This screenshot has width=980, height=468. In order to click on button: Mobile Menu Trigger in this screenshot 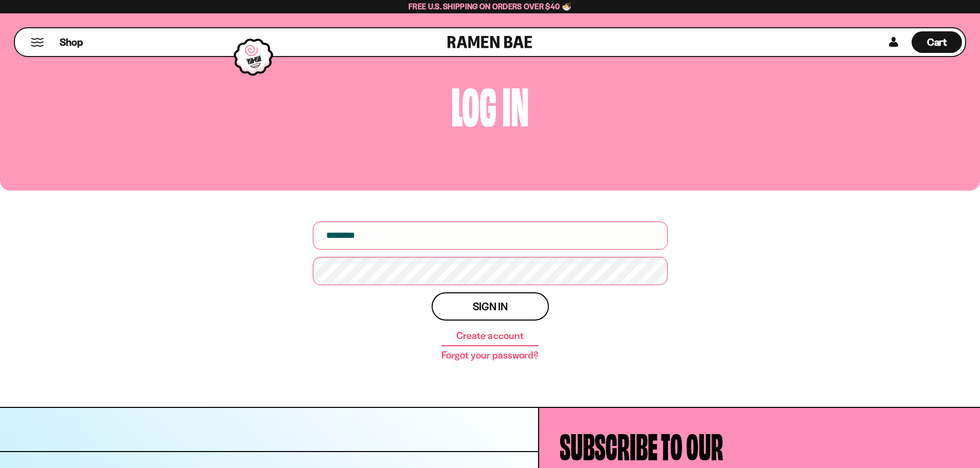, I will do `click(37, 42)`.